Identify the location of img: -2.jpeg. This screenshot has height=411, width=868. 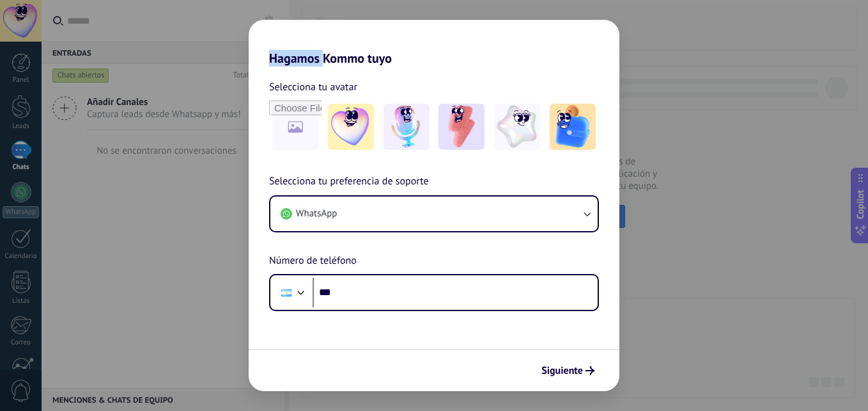
(406, 127).